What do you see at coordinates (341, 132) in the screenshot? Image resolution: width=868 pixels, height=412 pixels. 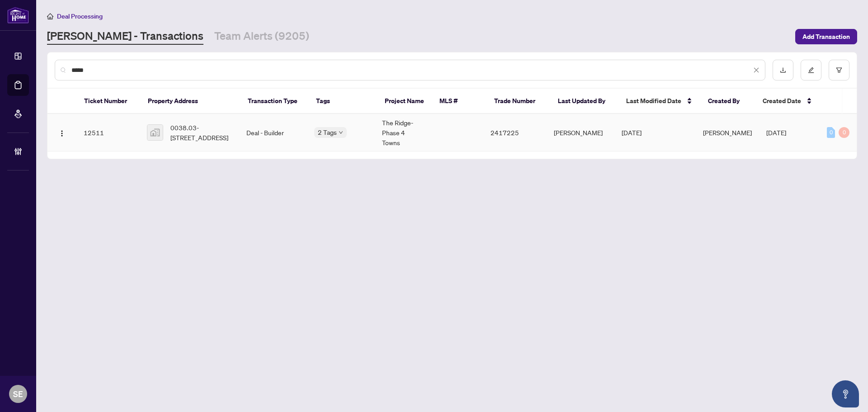 I see `span: down` at bounding box center [341, 132].